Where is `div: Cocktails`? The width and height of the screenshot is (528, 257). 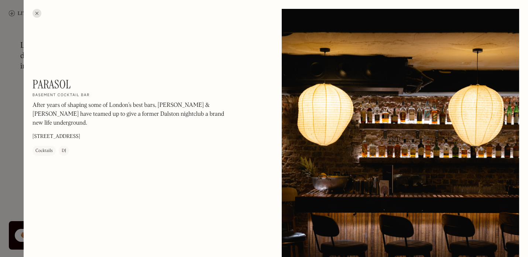
div: Cocktails is located at coordinates (44, 151).